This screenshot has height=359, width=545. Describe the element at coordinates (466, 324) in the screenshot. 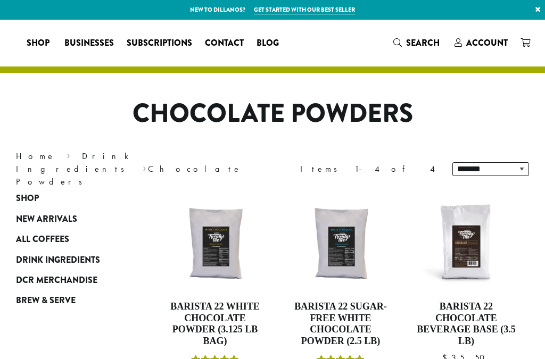

I see `h4: Barista 22 Chocolate Beverage Base (3.5 lb)` at that location.